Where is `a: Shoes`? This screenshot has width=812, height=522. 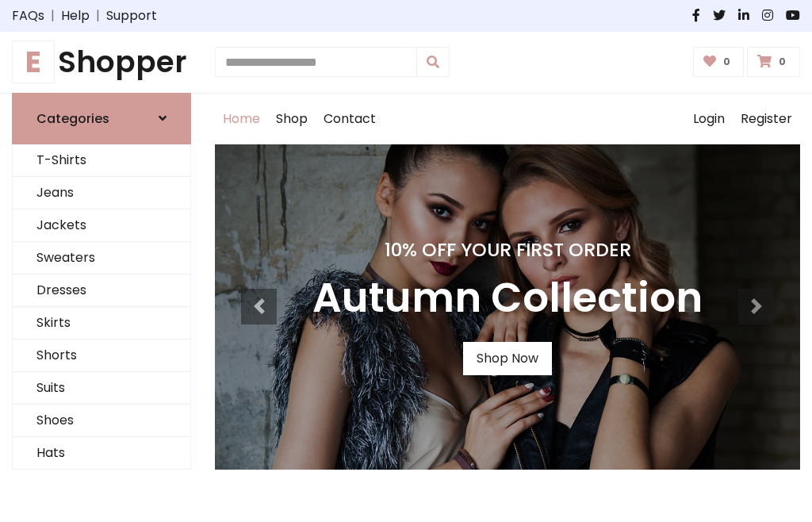
a: Shoes is located at coordinates (101, 421).